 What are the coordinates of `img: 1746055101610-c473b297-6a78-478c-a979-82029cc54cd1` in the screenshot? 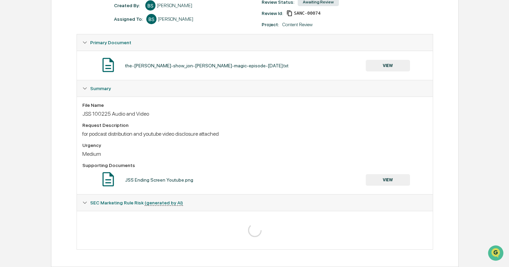 It's located at (13, 58).